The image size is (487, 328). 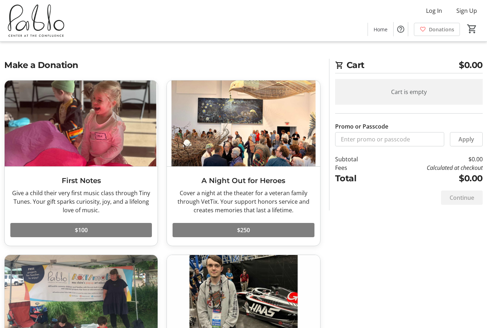 What do you see at coordinates (81, 230) in the screenshot?
I see `button: $100` at bounding box center [81, 230].